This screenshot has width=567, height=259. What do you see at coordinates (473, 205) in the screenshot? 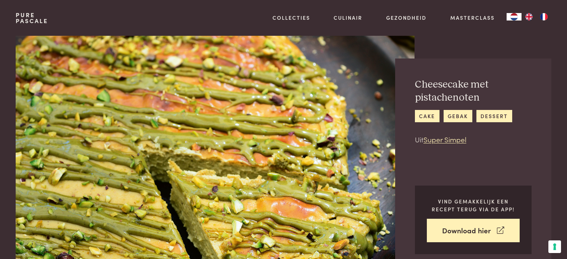
I see `p: Vind gemakkelijk een recept terug via de app!` at bounding box center [473, 205].